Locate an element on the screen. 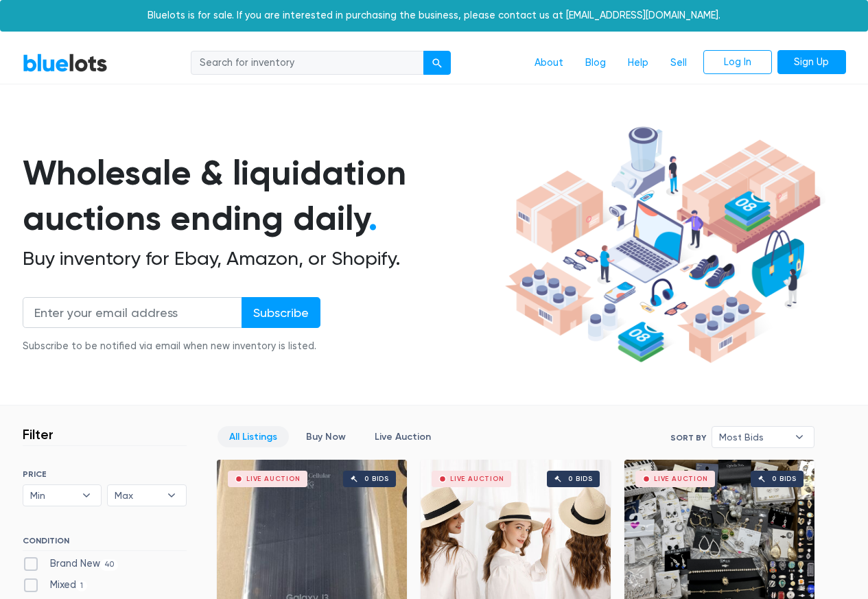  a: Blog is located at coordinates (595, 63).